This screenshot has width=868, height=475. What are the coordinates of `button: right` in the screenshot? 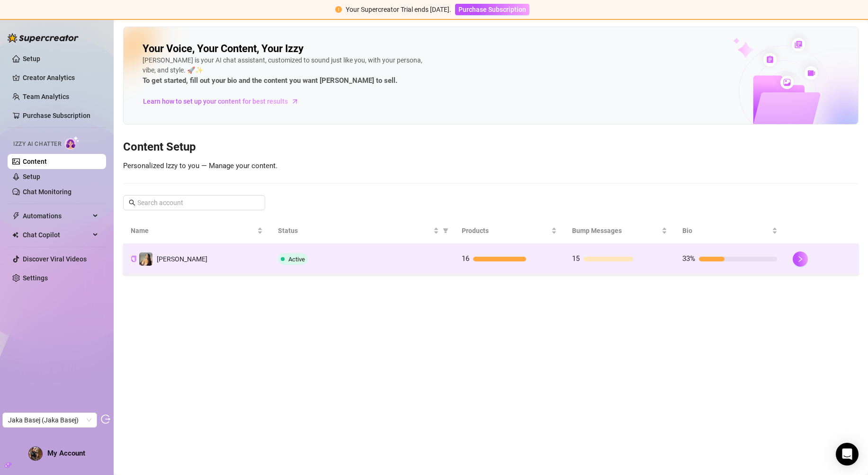 It's located at (800, 259).